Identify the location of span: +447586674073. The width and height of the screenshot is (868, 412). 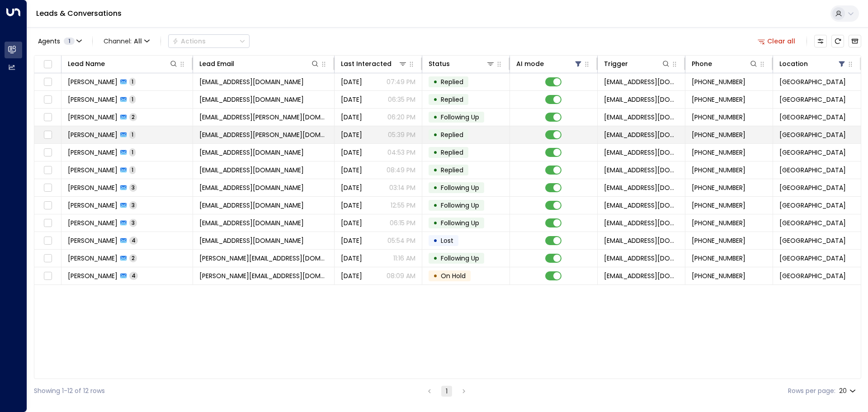
(718, 82).